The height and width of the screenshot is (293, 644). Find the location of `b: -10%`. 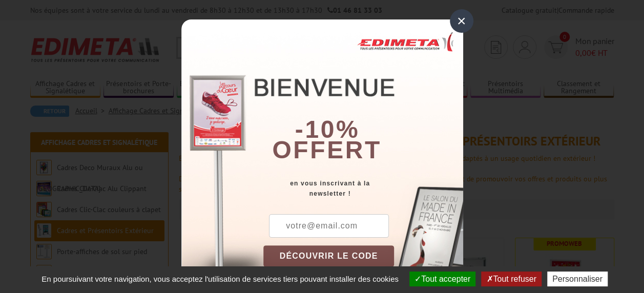

b: -10% is located at coordinates (327, 129).